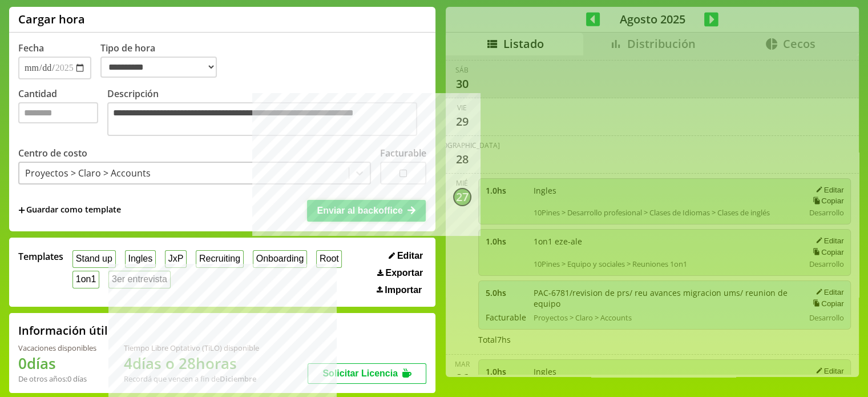  What do you see at coordinates (220, 259) in the screenshot?
I see `button: Recruiting` at bounding box center [220, 259].